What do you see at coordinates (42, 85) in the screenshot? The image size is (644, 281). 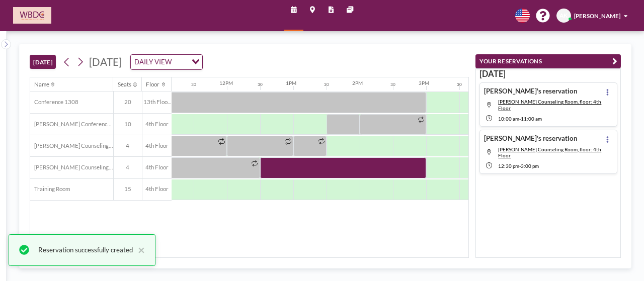 I see `div: Name` at bounding box center [42, 85].